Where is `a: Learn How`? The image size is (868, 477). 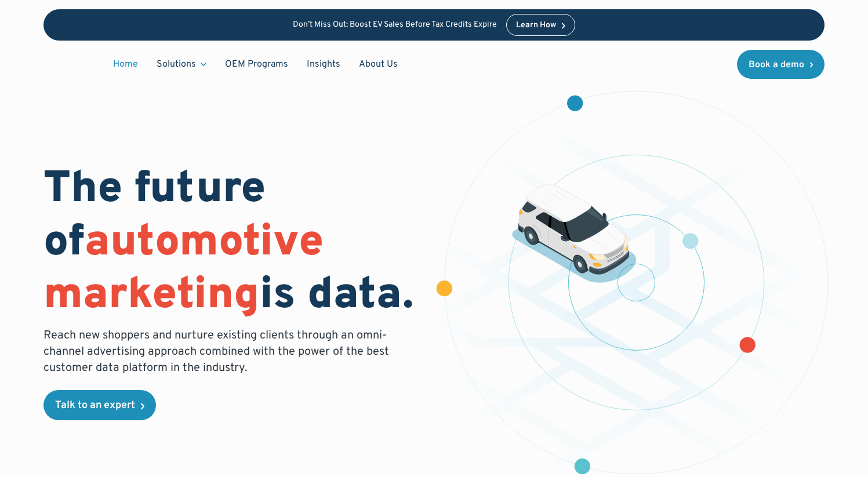
a: Learn How is located at coordinates (540, 25).